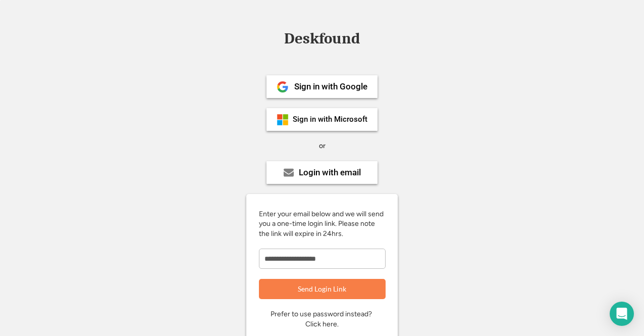 This screenshot has height=336, width=644. I want to click on div: Login with email, so click(330, 172).